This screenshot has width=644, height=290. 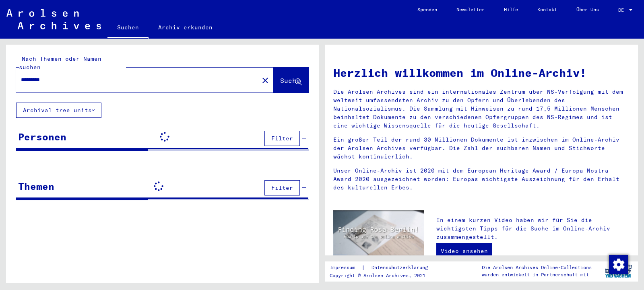 I want to click on img: video.jpg, so click(x=379, y=235).